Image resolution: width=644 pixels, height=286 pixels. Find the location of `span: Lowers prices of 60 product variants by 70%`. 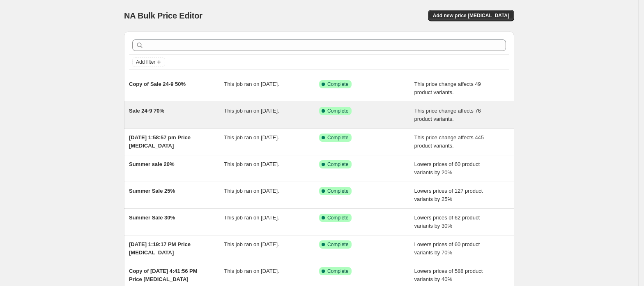

span: Lowers prices of 60 product variants by 70% is located at coordinates (448, 248).